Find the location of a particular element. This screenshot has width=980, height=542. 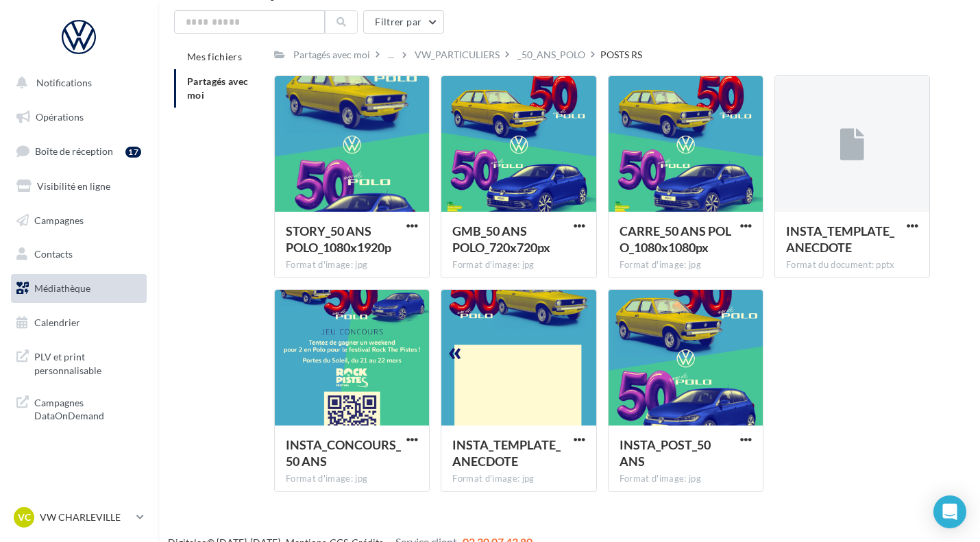

div: POSTS RS is located at coordinates (620, 55).